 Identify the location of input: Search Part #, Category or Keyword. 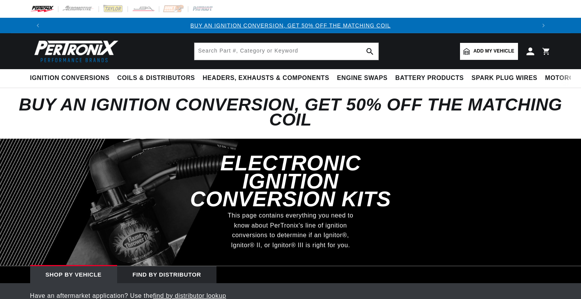
(286, 51).